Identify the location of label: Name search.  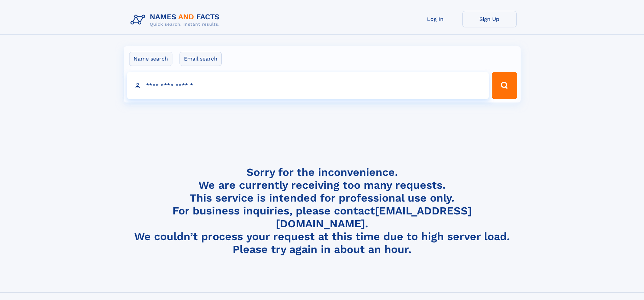
(151, 59).